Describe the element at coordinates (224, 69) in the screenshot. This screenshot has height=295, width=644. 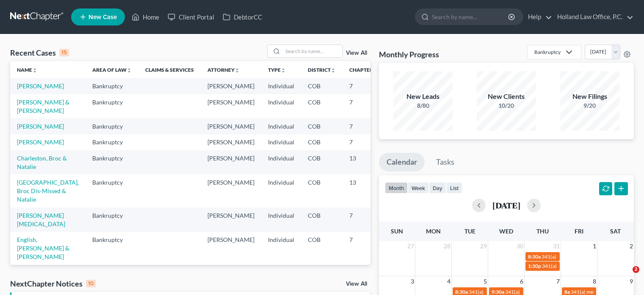
I see `a: Attorneyunfold_more` at that location.